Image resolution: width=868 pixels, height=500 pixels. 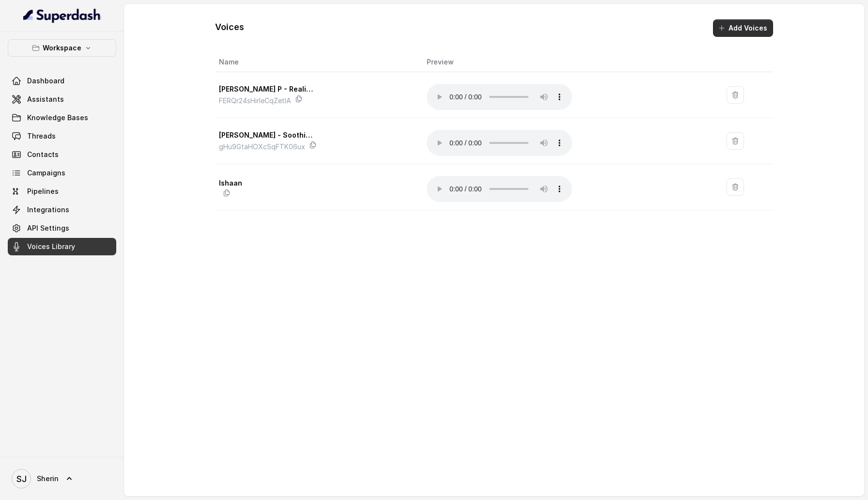 What do you see at coordinates (317, 62) in the screenshot?
I see `th: Name` at bounding box center [317, 62].